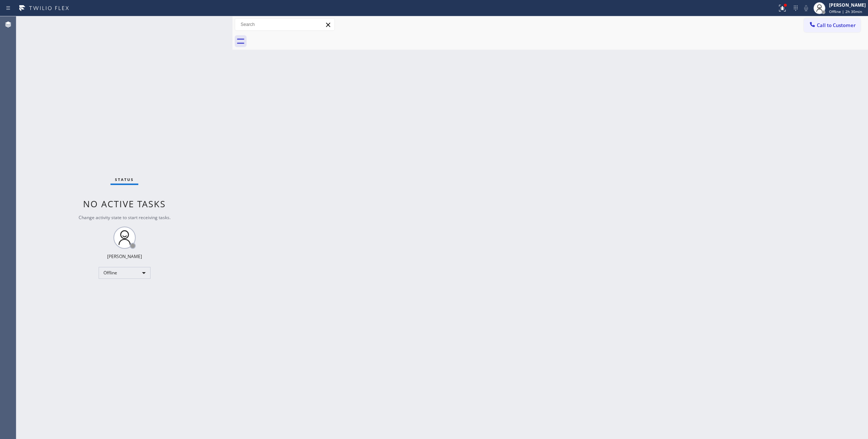 The image size is (868, 439). What do you see at coordinates (836, 25) in the screenshot?
I see `span: Call to Customer` at bounding box center [836, 25].